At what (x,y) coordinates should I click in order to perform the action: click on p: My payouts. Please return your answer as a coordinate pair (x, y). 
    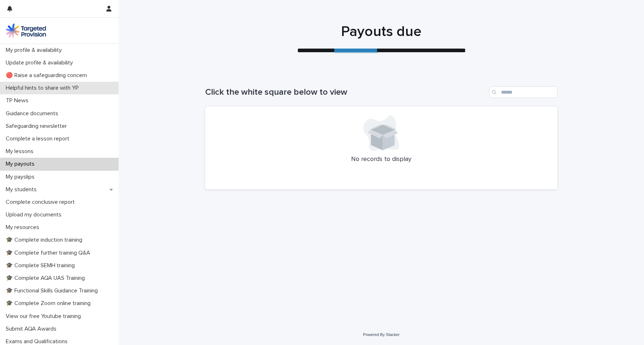
    Looking at the image, I should click on (22, 164).